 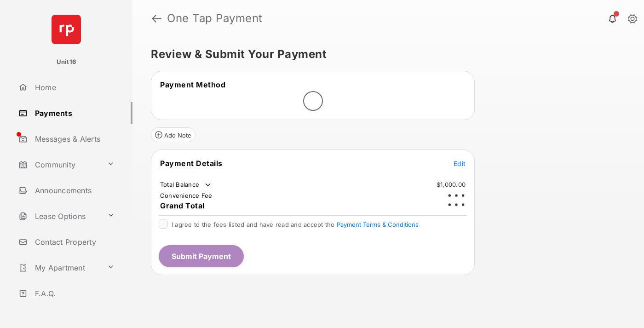 What do you see at coordinates (459, 163) in the screenshot?
I see `button: Edit` at bounding box center [459, 163].